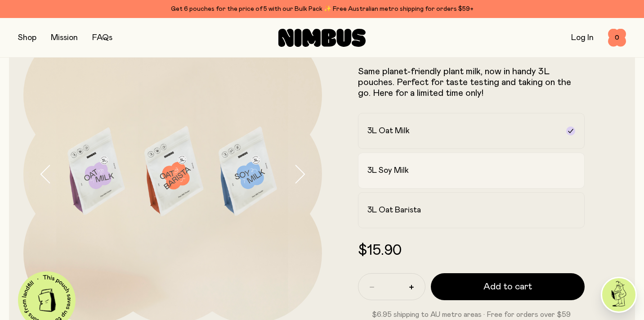  What do you see at coordinates (380, 251) in the screenshot?
I see `span: $15.90` at bounding box center [380, 251].